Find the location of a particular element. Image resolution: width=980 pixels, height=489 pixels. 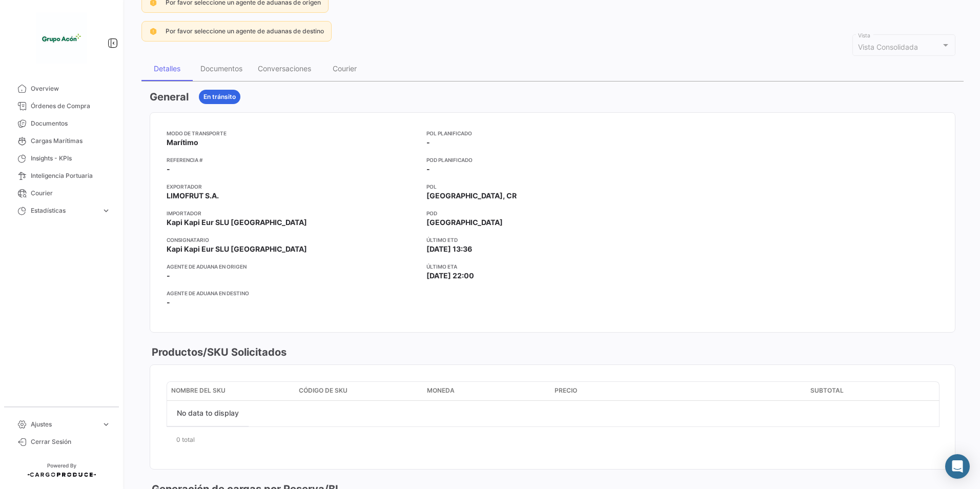

datatable-header-cell: Nombre del SKU is located at coordinates (230, 391).